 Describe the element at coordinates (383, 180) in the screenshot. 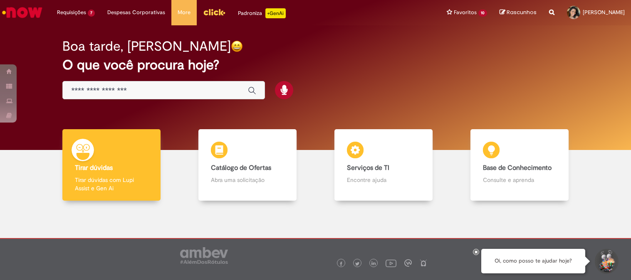

I see `p: Encontre ajuda` at that location.